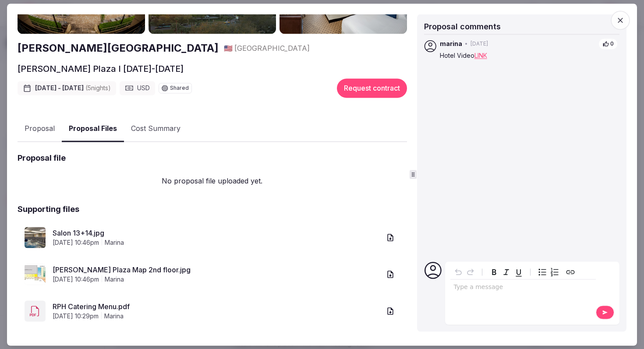 This screenshot has height=349, width=644. I want to click on span: 0, so click(612, 44).